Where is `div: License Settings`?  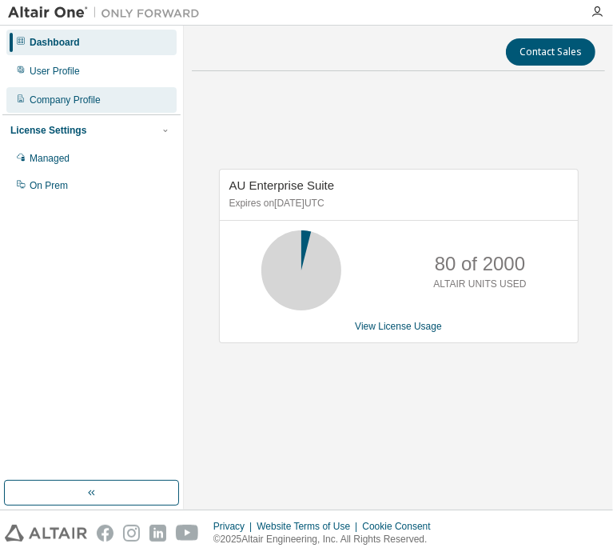
div: License Settings is located at coordinates (48, 130).